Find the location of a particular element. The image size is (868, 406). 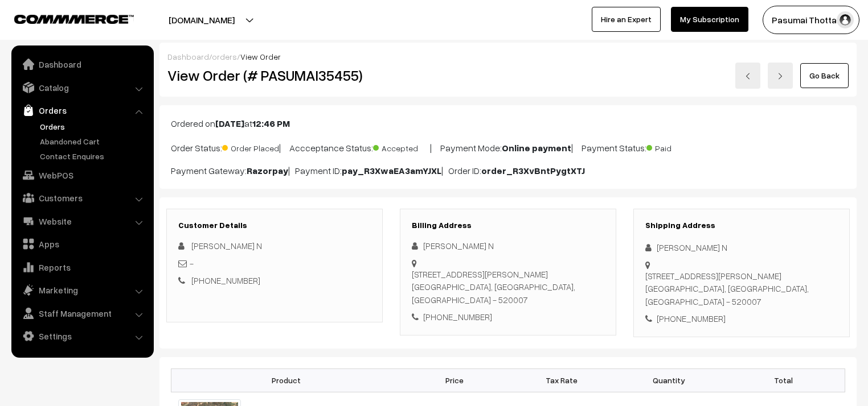

a: Catalog is located at coordinates (82, 88).